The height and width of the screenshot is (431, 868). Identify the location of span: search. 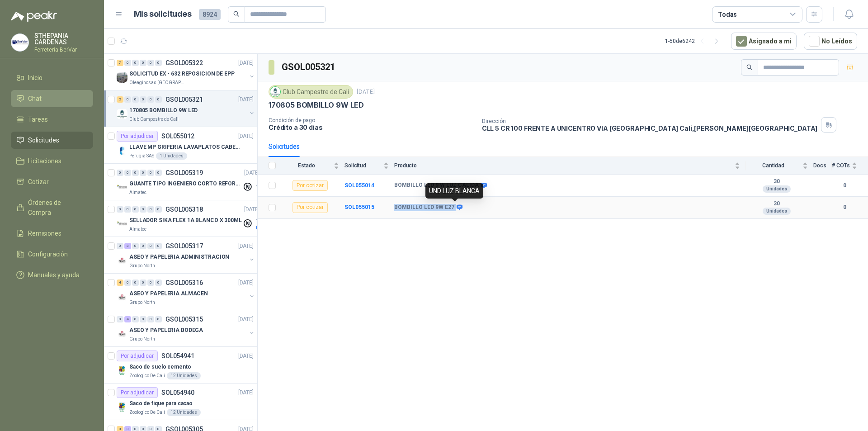
(750, 67).